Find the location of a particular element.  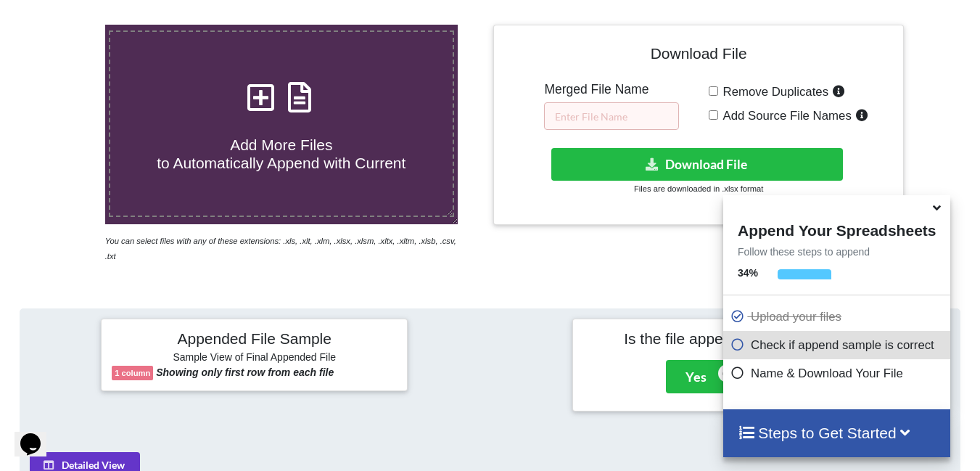

span: Remove Duplicates is located at coordinates (773, 92).